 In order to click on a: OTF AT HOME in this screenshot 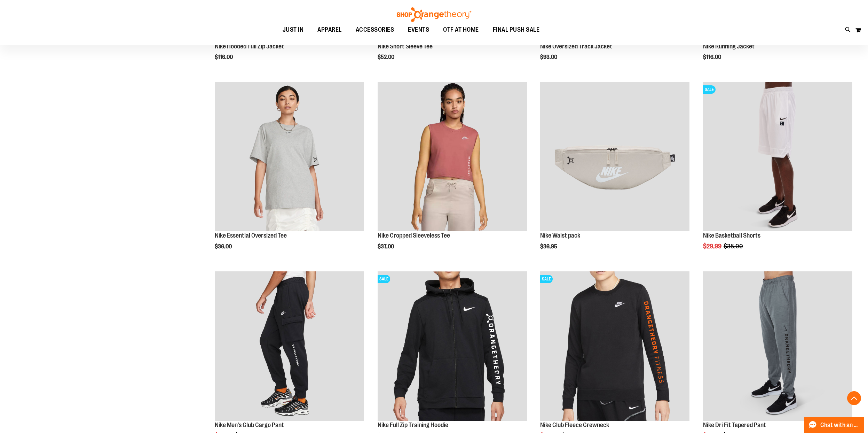, I will do `click(461, 30)`.